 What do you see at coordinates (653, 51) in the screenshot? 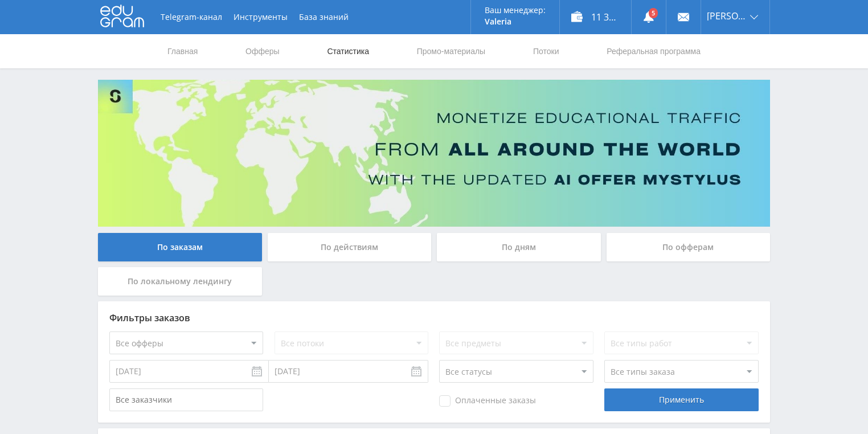
I see `a: Реферальная программа` at bounding box center [653, 51].